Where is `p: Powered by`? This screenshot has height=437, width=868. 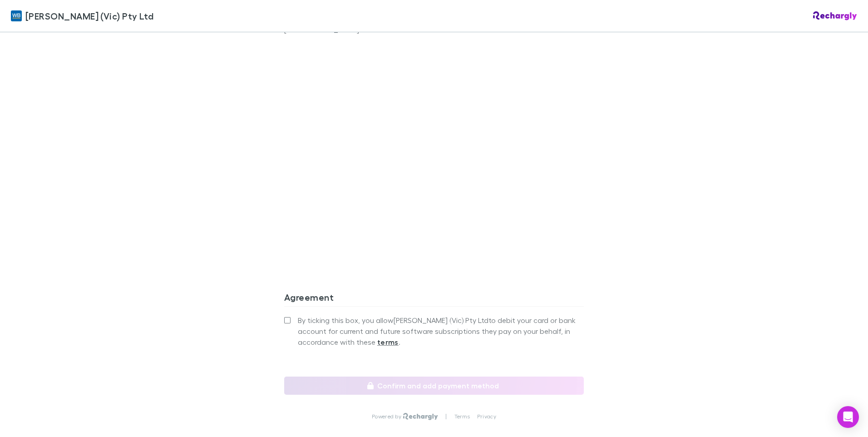 p: Powered by is located at coordinates (387, 417).